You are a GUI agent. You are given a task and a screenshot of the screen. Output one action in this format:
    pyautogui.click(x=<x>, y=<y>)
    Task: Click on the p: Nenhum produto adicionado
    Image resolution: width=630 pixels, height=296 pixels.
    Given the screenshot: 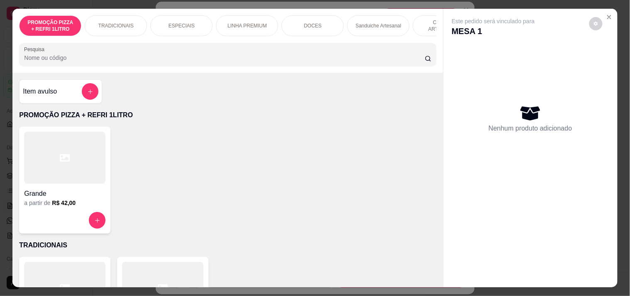 What is the action you would take?
    pyautogui.click(x=530, y=128)
    